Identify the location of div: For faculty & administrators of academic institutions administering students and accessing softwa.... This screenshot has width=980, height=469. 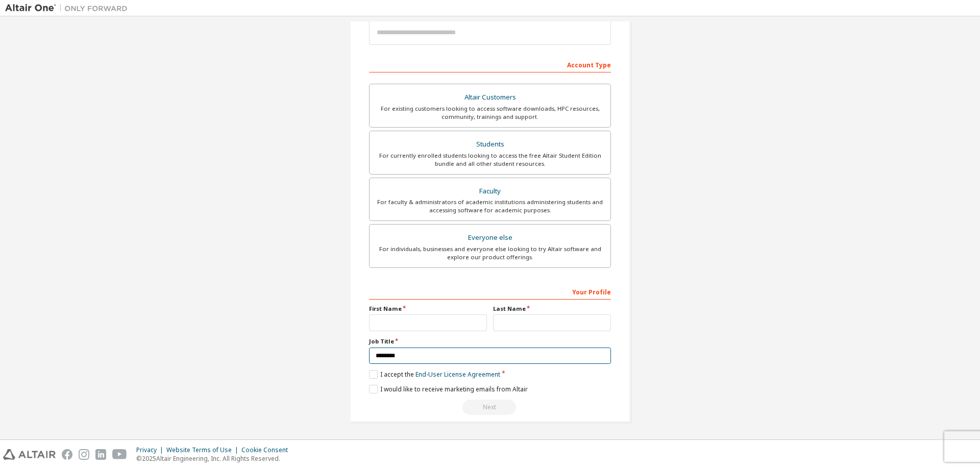
(490, 207).